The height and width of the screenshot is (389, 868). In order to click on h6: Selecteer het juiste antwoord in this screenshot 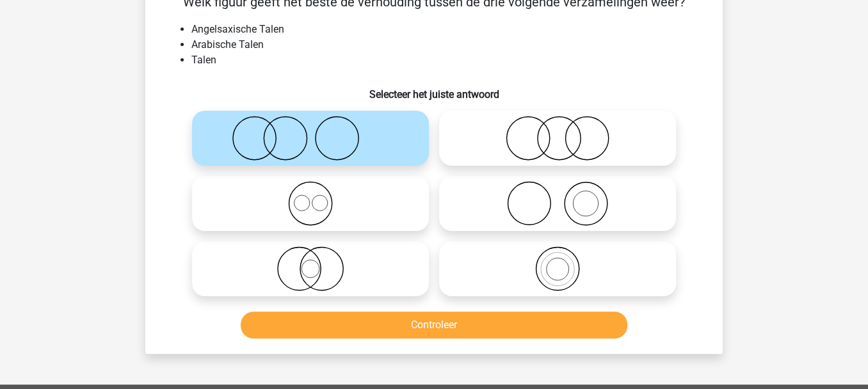, I will do `click(434, 89)`.